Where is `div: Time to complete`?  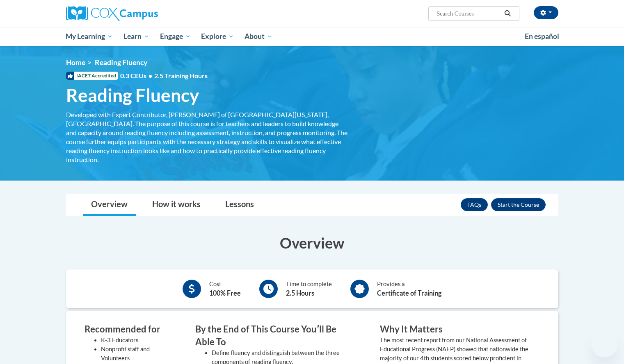
div: Time to complete is located at coordinates (309, 289).